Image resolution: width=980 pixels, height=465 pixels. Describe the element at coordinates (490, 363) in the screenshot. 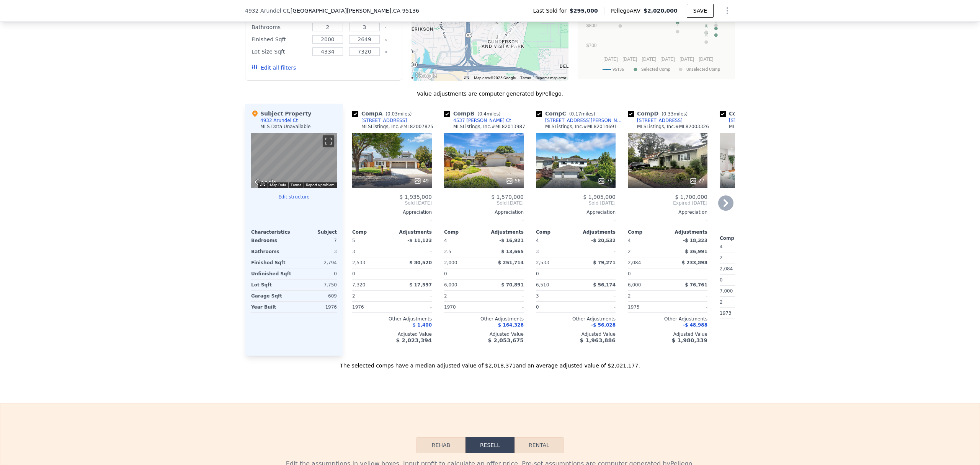

I see `div: The selected comps have a median adjusted value of $2,018,371 and an average adjusted value of $2...` at that location.